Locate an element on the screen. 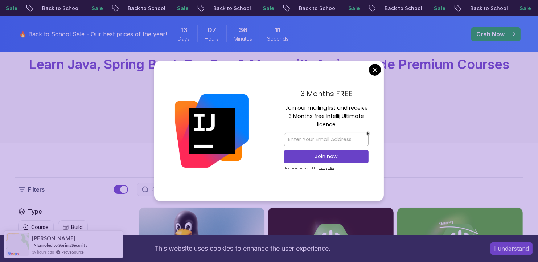 The width and height of the screenshot is (538, 262). p: Grab Now is located at coordinates (491, 34).